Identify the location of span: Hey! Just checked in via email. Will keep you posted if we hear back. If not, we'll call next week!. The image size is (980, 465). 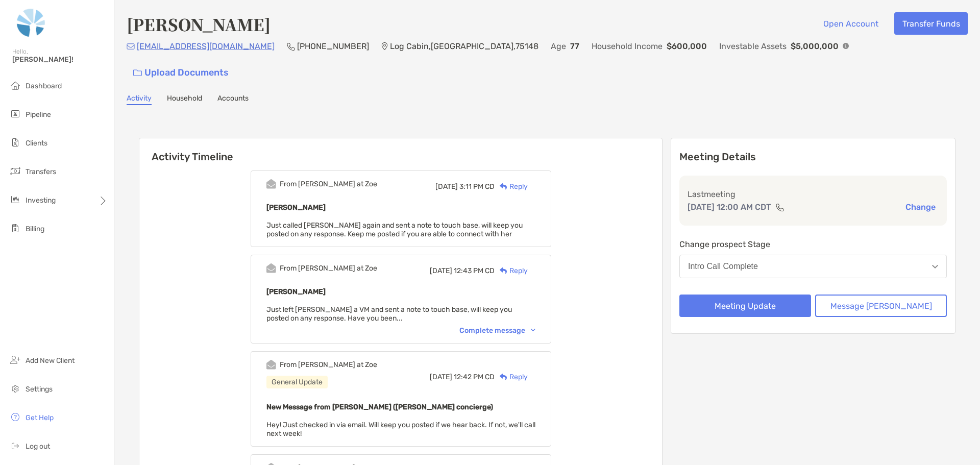
(401, 429).